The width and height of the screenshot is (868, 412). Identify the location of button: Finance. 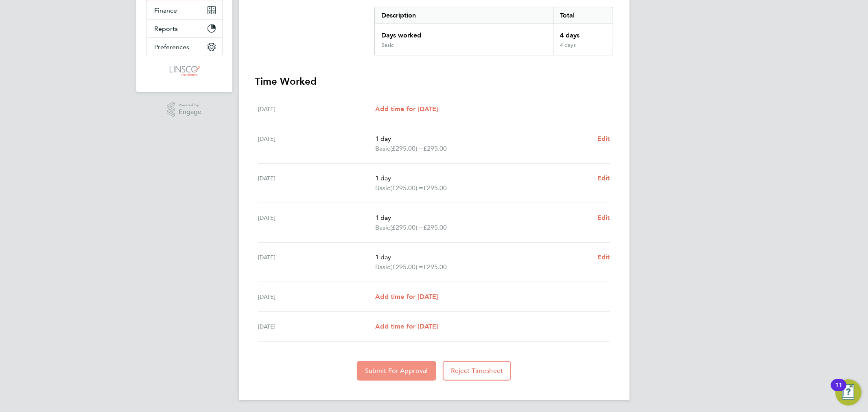
(184, 10).